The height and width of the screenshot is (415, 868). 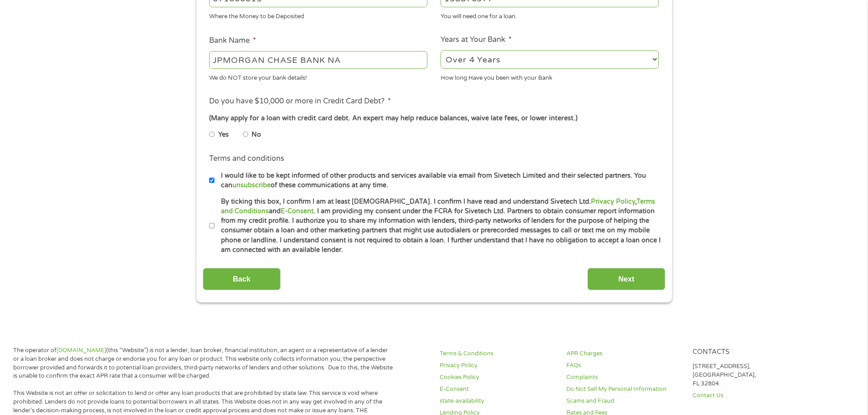 I want to click on label: Terms and conditions, so click(x=246, y=159).